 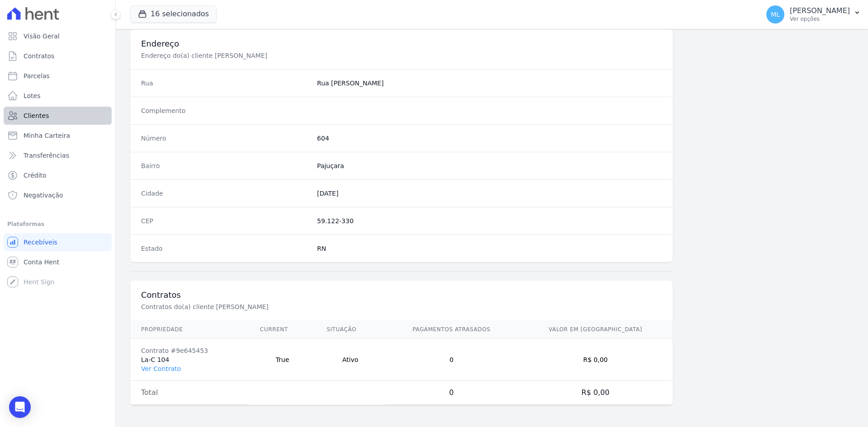 What do you see at coordinates (58, 76) in the screenshot?
I see `a: Parcelas` at bounding box center [58, 76].